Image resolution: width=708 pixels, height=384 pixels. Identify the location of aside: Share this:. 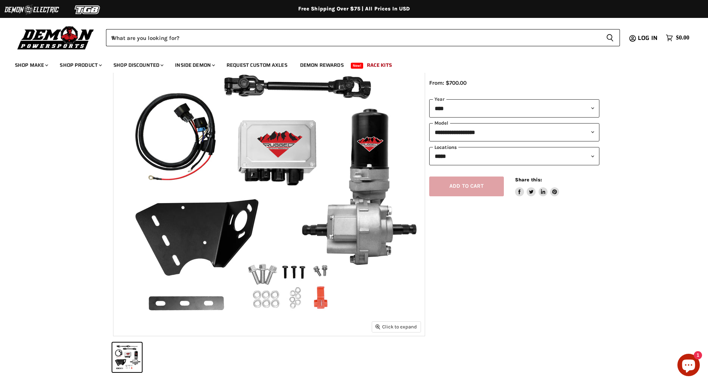
(537, 186).